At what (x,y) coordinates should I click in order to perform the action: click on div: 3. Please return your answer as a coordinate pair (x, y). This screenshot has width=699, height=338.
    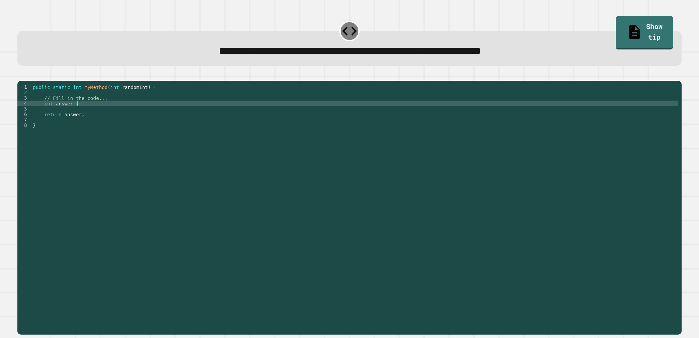
    Looking at the image, I should click on (24, 98).